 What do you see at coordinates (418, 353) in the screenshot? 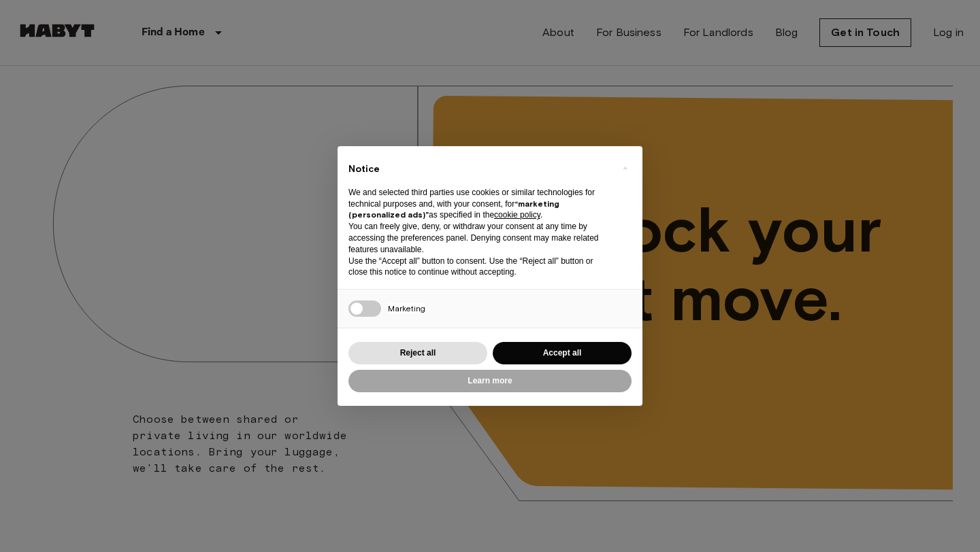
I see `button: Reject all` at bounding box center [418, 353].